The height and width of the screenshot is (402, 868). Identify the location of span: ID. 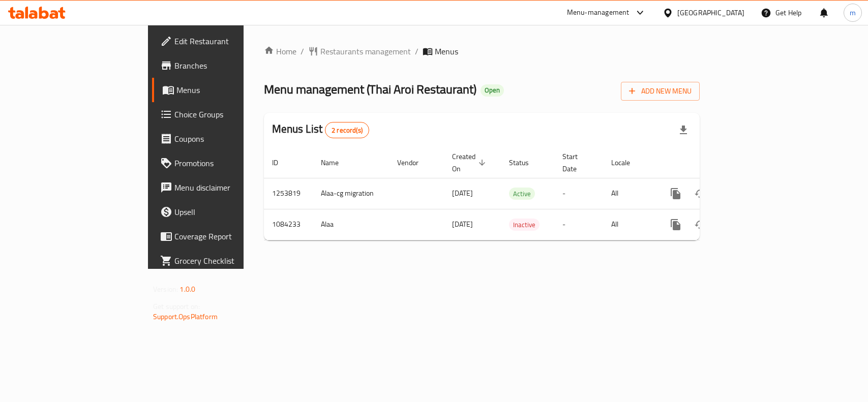
(282, 163).